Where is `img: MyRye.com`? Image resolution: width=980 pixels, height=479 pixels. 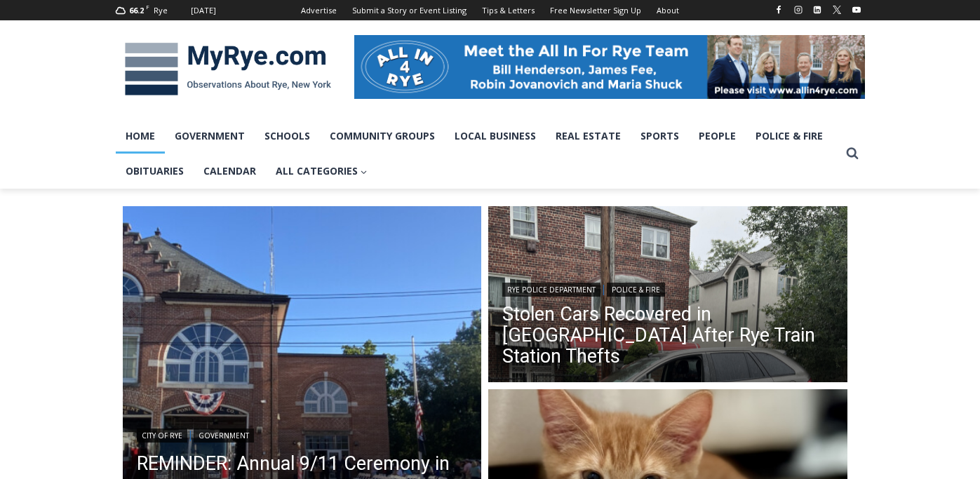
img: MyRye.com is located at coordinates (228, 69).